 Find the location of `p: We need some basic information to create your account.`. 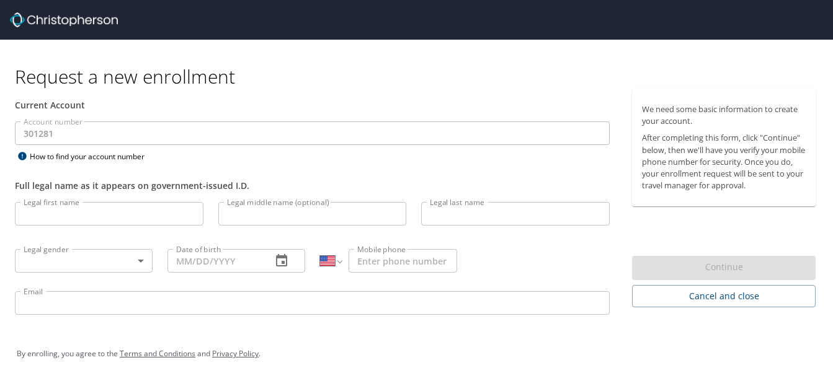

p: We need some basic information to create your account. is located at coordinates (724, 115).